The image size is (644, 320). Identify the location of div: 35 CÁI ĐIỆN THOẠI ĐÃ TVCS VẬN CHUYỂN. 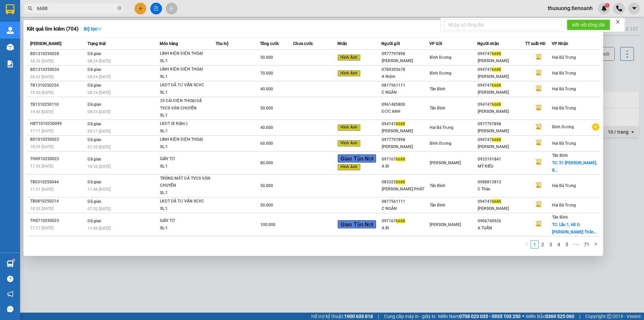
(185, 104).